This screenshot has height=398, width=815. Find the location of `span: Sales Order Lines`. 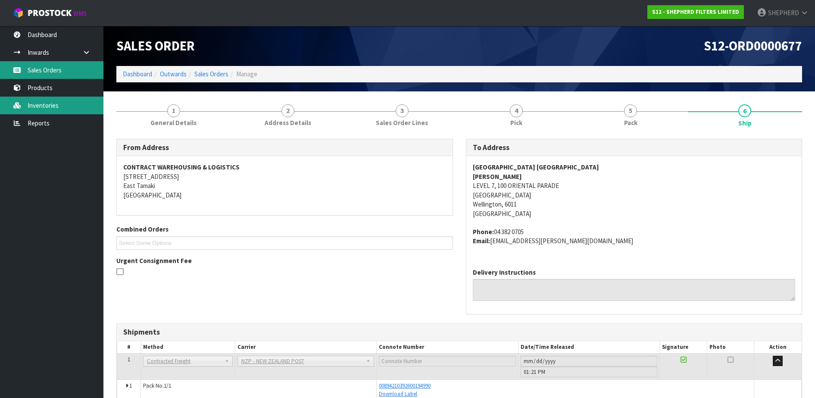

span: Sales Order Lines is located at coordinates (401, 122).